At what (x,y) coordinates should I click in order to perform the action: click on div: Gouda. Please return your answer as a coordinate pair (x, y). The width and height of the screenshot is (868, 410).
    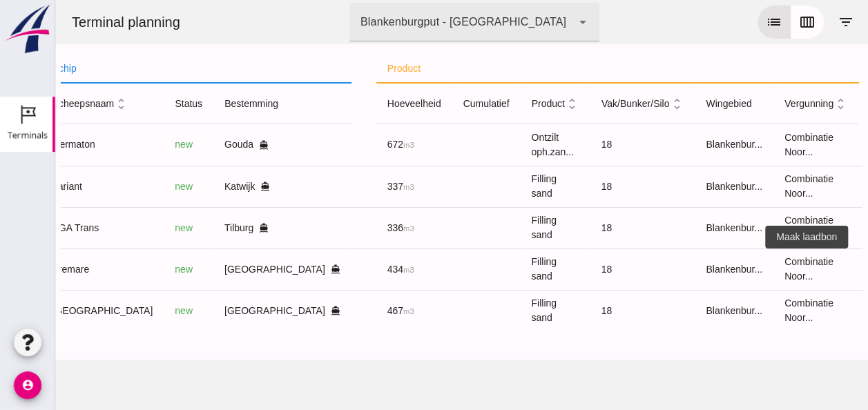
    Looking at the image, I should click on (228, 144).